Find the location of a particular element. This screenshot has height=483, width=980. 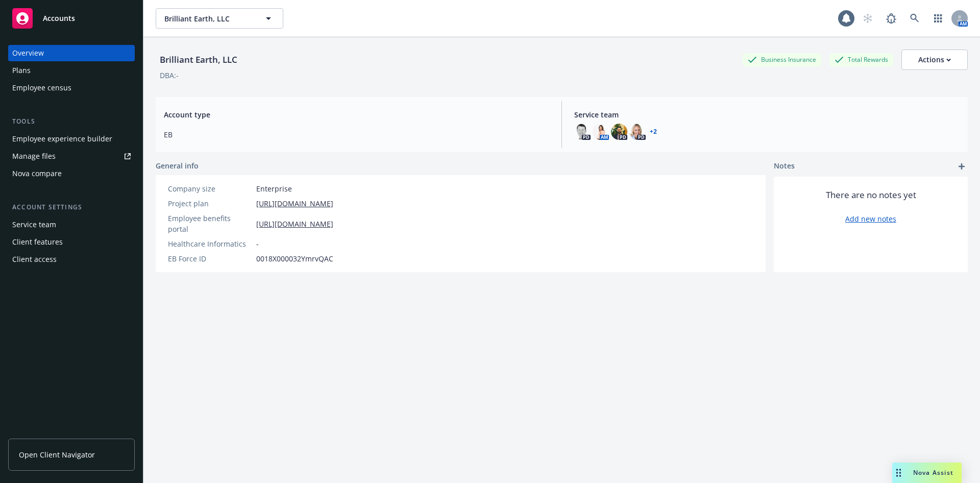

div: Service team is located at coordinates (34, 225).